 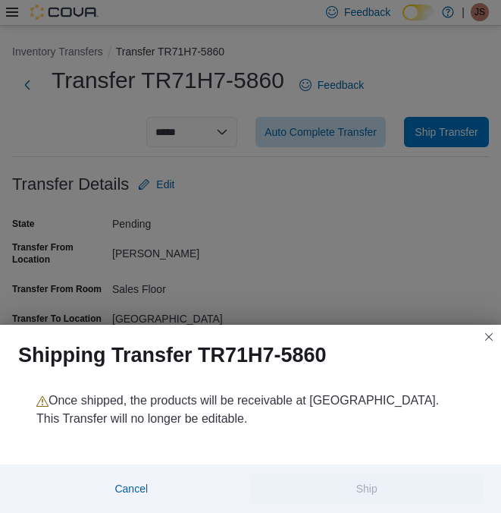 What do you see at coordinates (131, 489) in the screenshot?
I see `span: Cancel` at bounding box center [131, 489].